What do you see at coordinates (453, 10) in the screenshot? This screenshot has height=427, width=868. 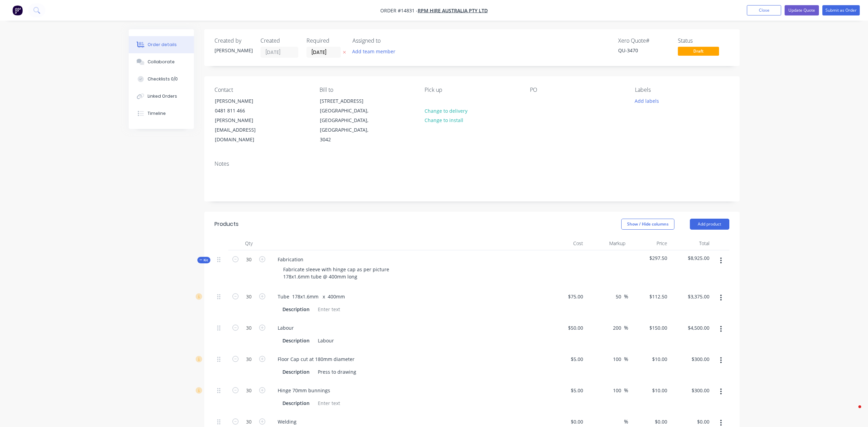 I see `span: RPM Hire Australia Pty Ltd` at bounding box center [453, 10].